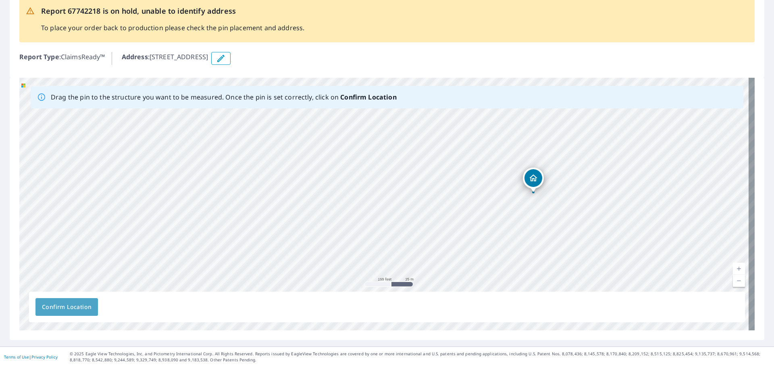 The height and width of the screenshot is (367, 774). I want to click on b: Address, so click(135, 57).